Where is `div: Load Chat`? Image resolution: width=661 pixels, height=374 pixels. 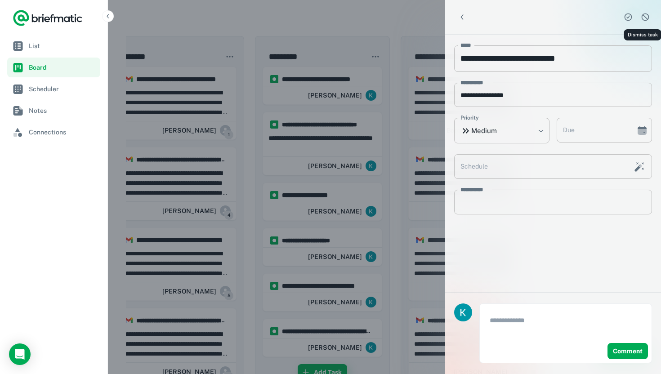 div: Load Chat is located at coordinates (20, 355).